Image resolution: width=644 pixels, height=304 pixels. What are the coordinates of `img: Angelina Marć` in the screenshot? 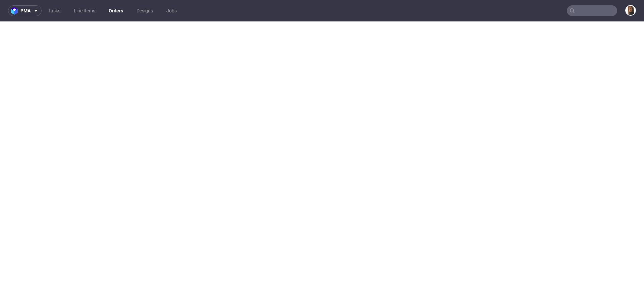 It's located at (631, 11).